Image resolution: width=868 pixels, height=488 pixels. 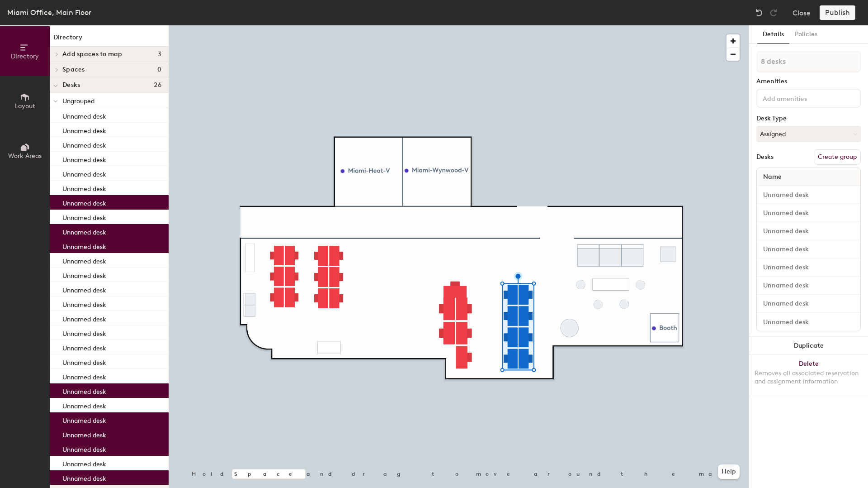 I want to click on div: Desk Type, so click(x=808, y=118).